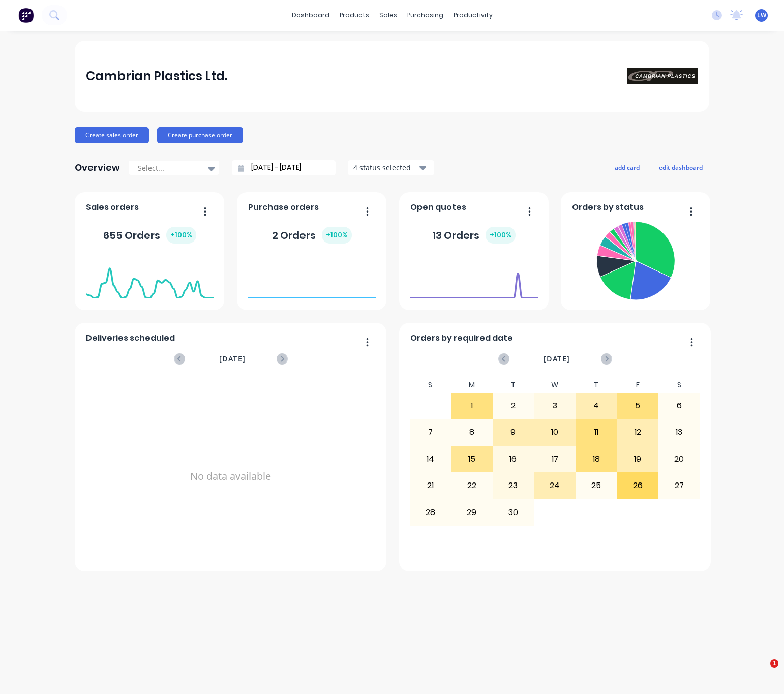 This screenshot has height=694, width=784. Describe the element at coordinates (637, 486) in the screenshot. I see `div: 26` at that location.